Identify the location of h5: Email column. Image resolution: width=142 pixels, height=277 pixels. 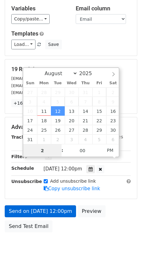
(103, 8).